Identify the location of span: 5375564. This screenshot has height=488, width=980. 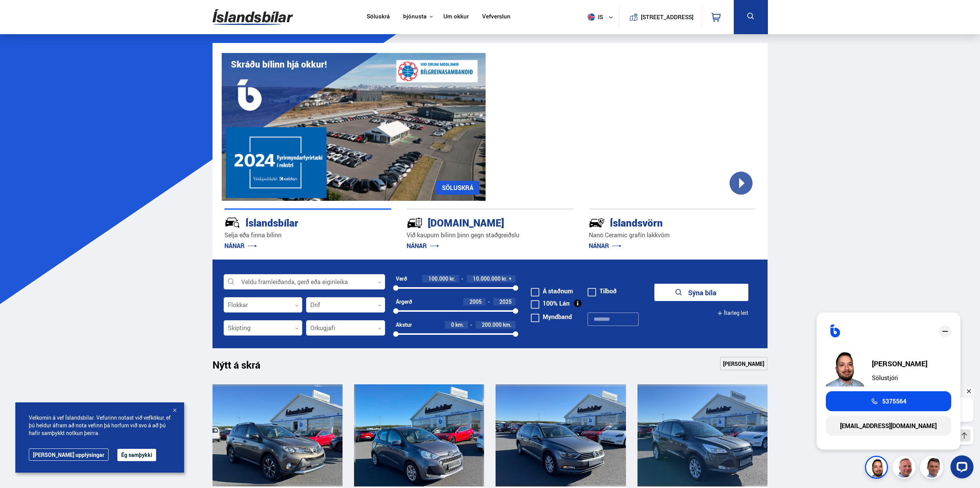
(895, 401).